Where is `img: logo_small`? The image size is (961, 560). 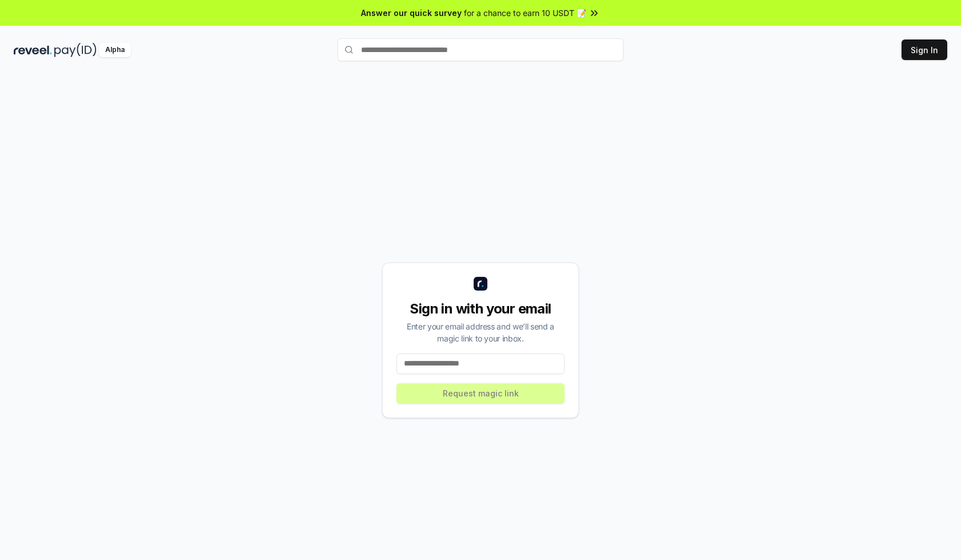
img: logo_small is located at coordinates (480, 283).